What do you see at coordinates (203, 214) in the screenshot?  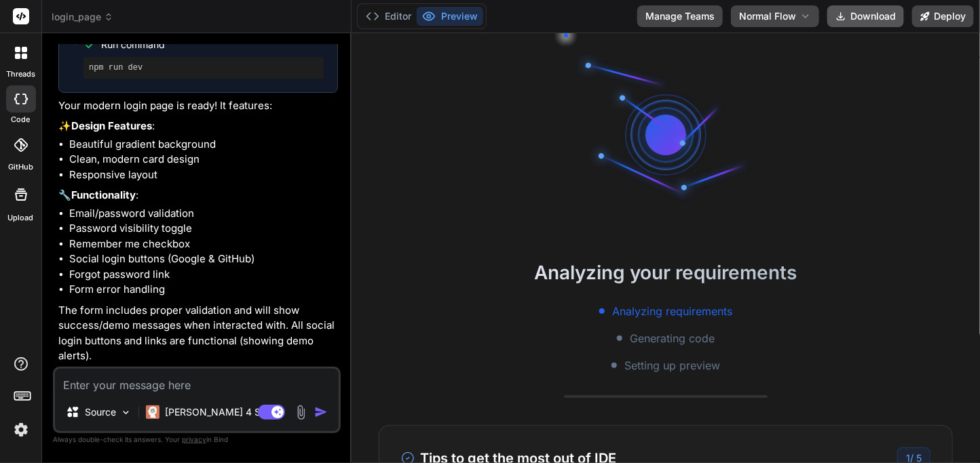 I see `li: Email/password validation` at bounding box center [203, 214].